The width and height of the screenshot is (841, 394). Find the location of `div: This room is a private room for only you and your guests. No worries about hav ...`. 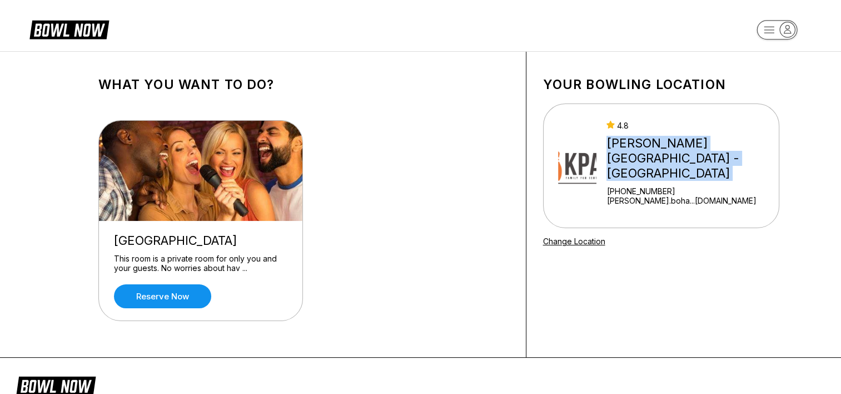

div: This room is a private room for only you and your guests. No worries about hav ... is located at coordinates (201, 263).